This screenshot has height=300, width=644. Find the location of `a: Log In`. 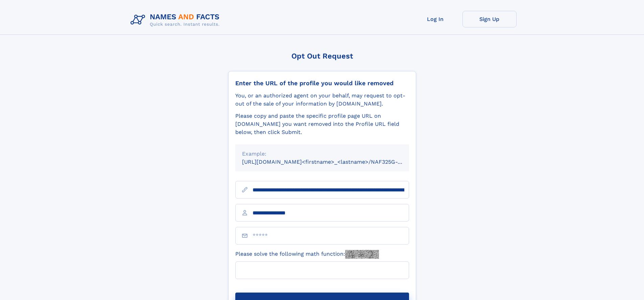

a: Log In is located at coordinates (435, 19).